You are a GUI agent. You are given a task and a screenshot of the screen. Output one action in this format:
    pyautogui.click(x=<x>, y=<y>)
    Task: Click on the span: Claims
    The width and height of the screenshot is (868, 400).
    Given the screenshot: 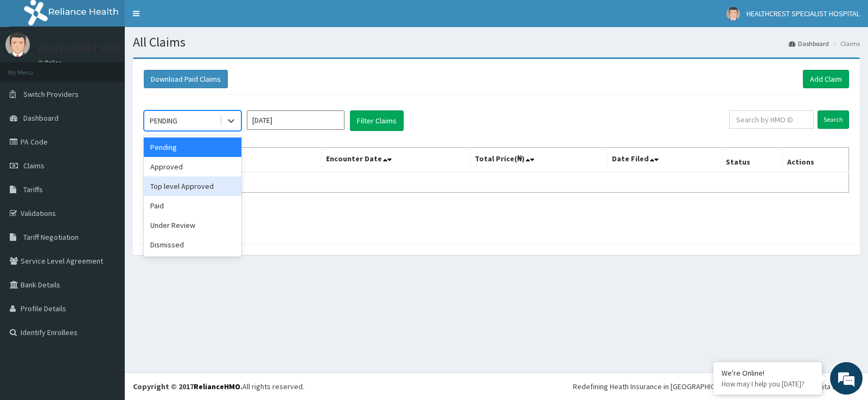 What is the action you would take?
    pyautogui.click(x=34, y=166)
    